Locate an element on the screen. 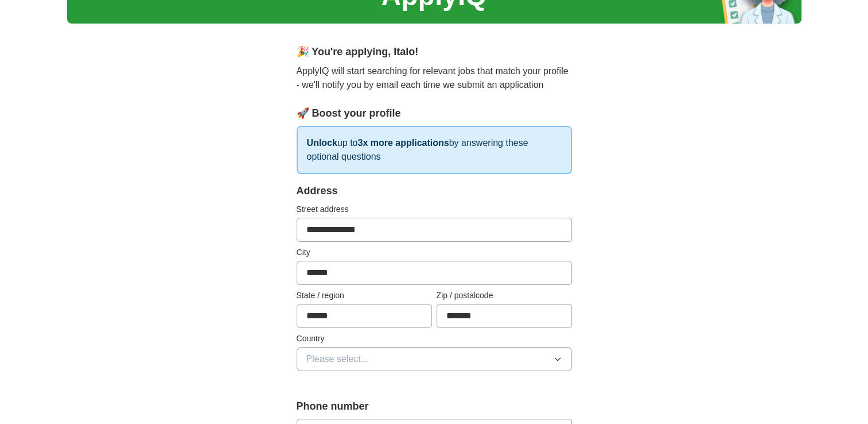 Image resolution: width=868 pixels, height=424 pixels. div: Address is located at coordinates (434, 191).